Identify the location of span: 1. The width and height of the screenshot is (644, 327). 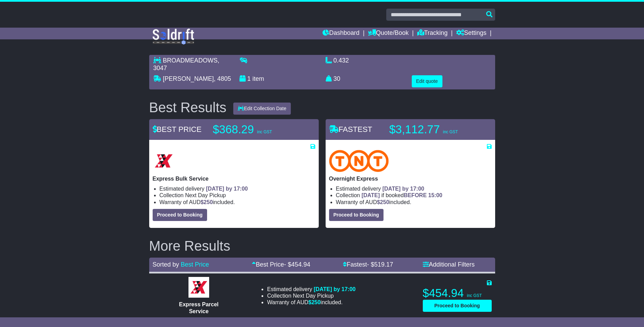
(249, 79).